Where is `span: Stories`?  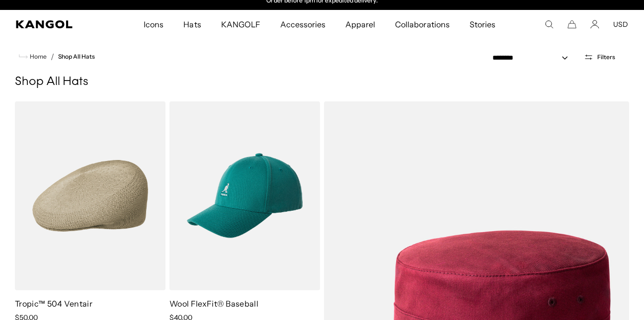
span: Stories is located at coordinates (483, 24).